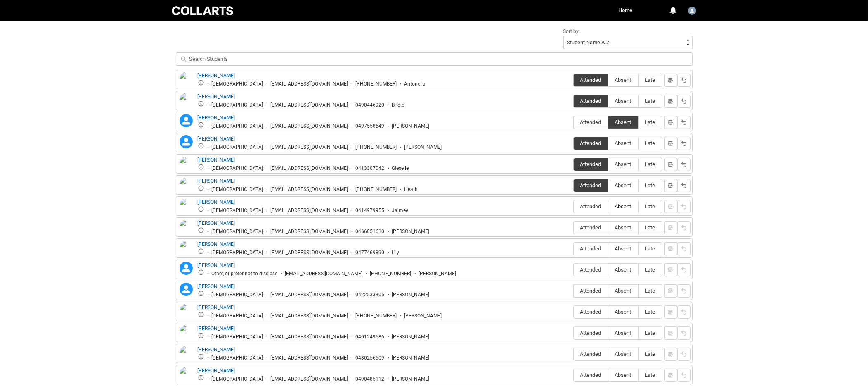  Describe the element at coordinates (626, 10) in the screenshot. I see `a: Home` at that location.